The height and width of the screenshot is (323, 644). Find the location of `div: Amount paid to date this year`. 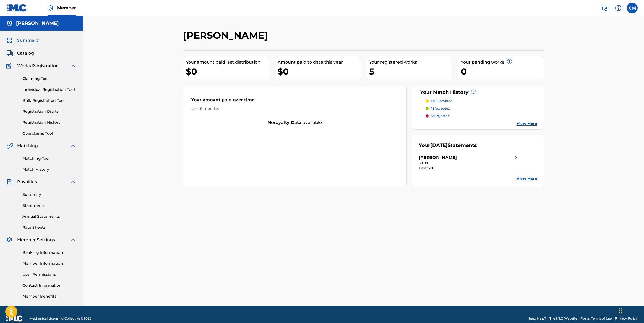

div: Amount paid to date this year is located at coordinates (319, 62).